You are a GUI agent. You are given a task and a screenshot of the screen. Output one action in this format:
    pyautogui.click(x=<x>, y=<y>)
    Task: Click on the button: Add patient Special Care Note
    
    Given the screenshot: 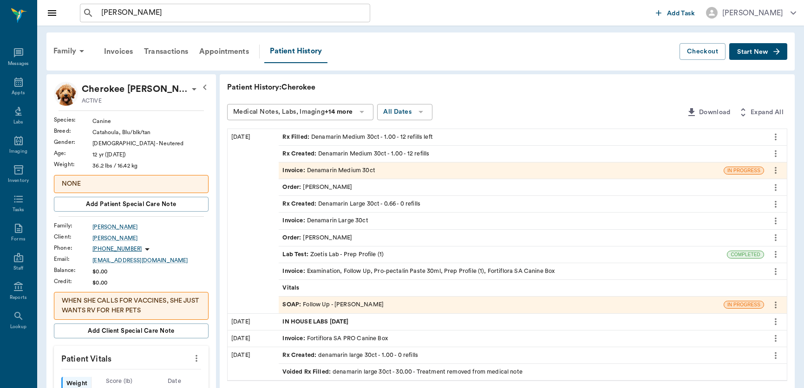 What is the action you would take?
    pyautogui.click(x=131, y=204)
    